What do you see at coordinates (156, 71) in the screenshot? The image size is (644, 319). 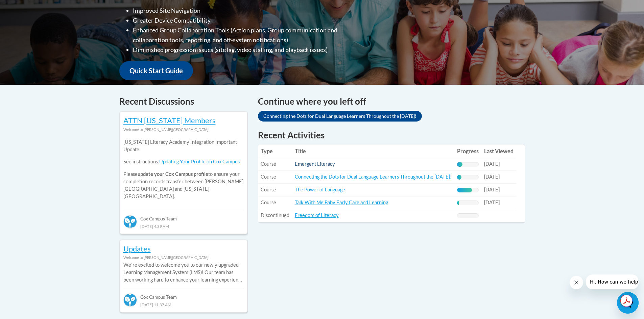 I see `a: Quick Start Guide` at bounding box center [156, 71].